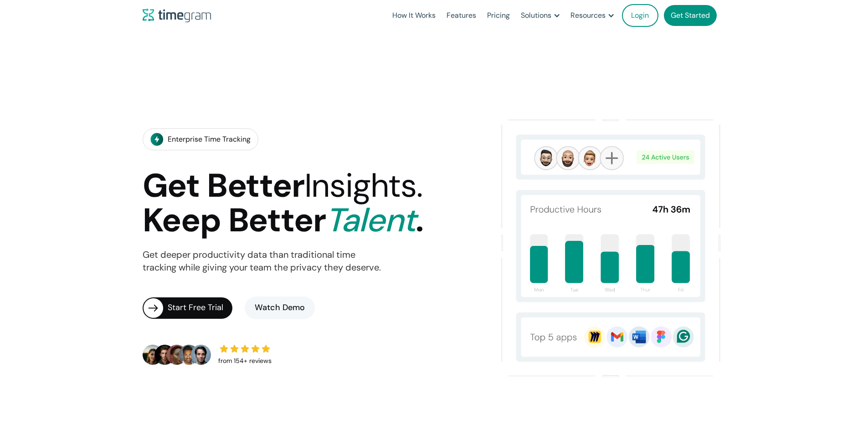 This screenshot has width=868, height=434. Describe the element at coordinates (690, 15) in the screenshot. I see `a: Get Started` at that location.